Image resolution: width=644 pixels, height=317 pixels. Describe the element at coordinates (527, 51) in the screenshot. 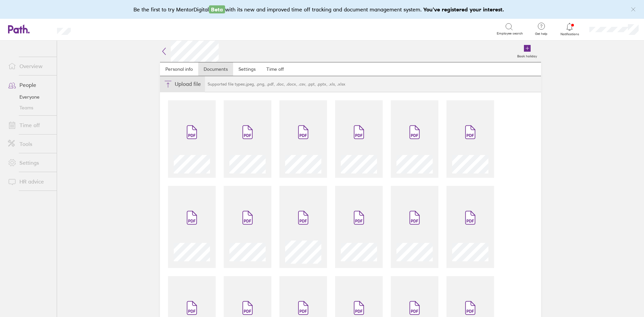

I see `a: Book holiday` at that location.